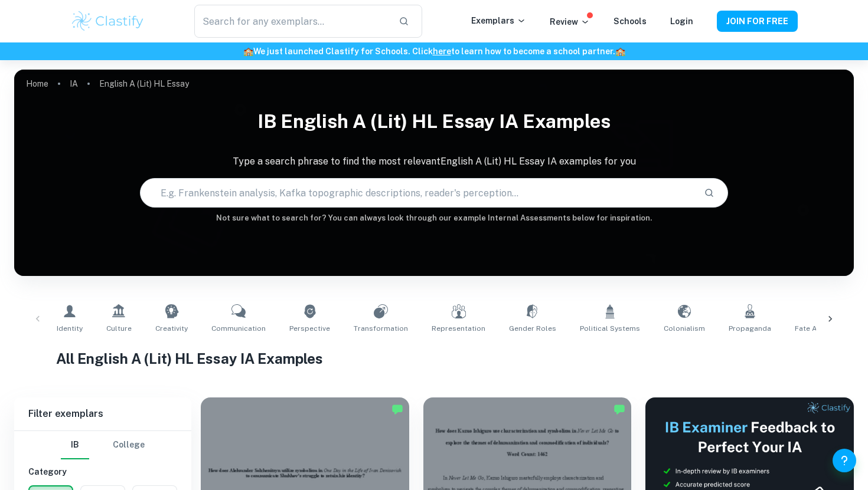  I want to click on span: Propaganda, so click(749, 329).